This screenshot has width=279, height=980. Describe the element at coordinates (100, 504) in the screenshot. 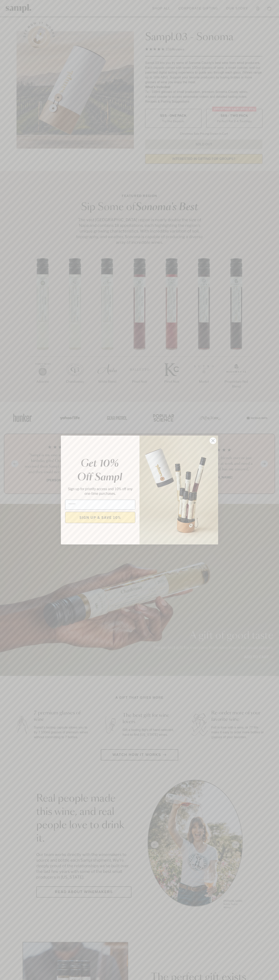

I see `input: Email` at that location.